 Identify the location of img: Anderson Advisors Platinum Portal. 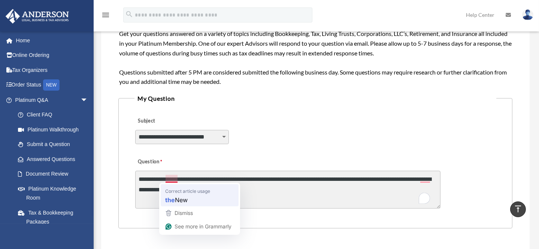
(37, 16).